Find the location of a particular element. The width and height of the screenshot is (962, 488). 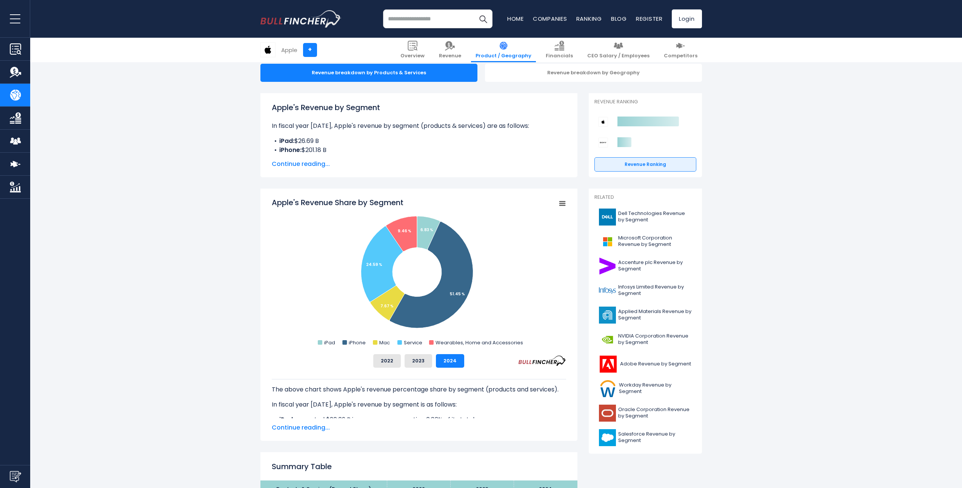

button: 2024 is located at coordinates (450, 361).